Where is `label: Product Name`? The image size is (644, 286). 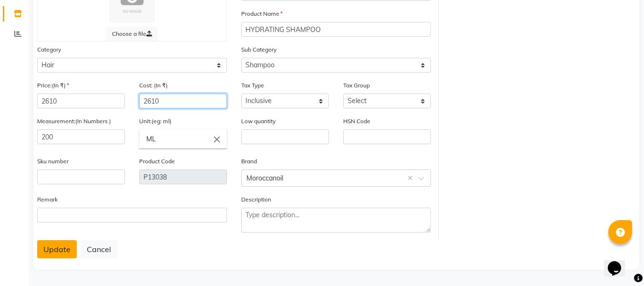 label: Product Name is located at coordinates (262, 14).